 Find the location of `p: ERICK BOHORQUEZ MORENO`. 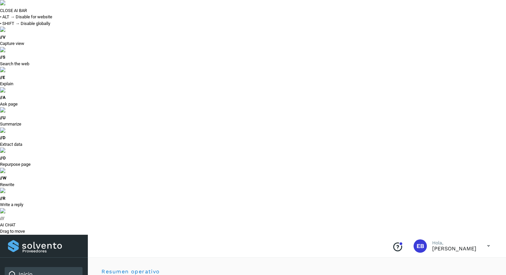

p: ERICK BOHORQUEZ MORENO is located at coordinates (454, 248).